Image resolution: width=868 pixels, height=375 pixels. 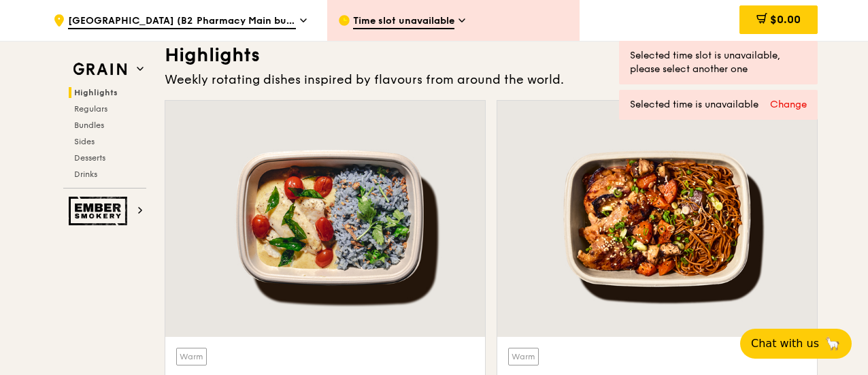 What do you see at coordinates (796, 344) in the screenshot?
I see `button: Chat with us🦙` at bounding box center [796, 344].